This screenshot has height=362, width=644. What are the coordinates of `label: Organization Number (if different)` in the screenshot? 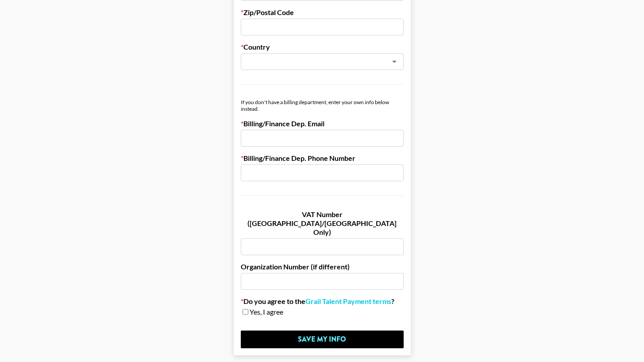 It's located at (322, 266).